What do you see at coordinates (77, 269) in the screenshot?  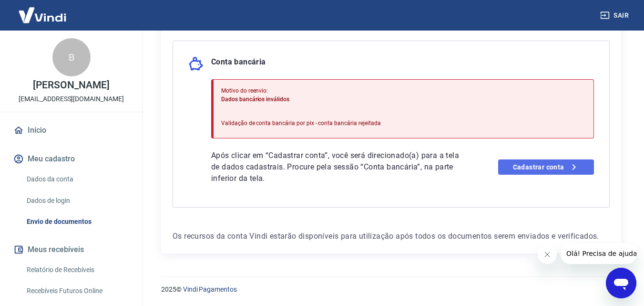 I see `a: Relatório de Recebíveis` at bounding box center [77, 269].